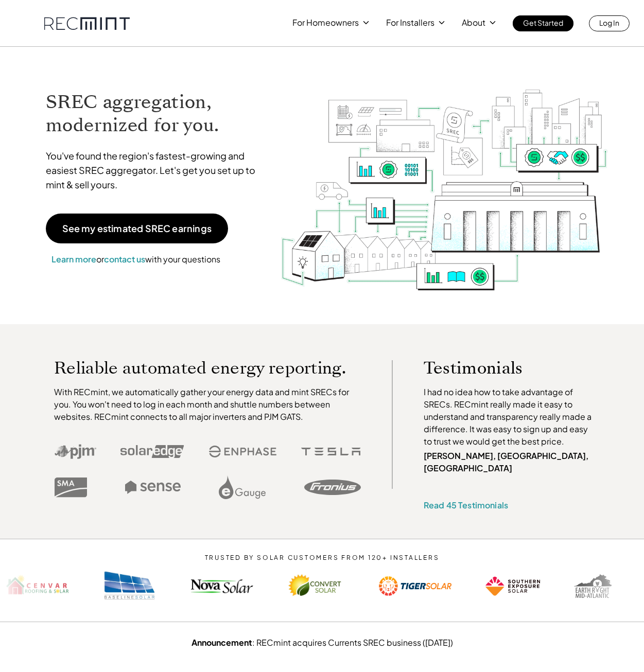 Image resolution: width=644 pixels, height=672 pixels. What do you see at coordinates (325, 23) in the screenshot?
I see `p: For Homeowners` at bounding box center [325, 23].